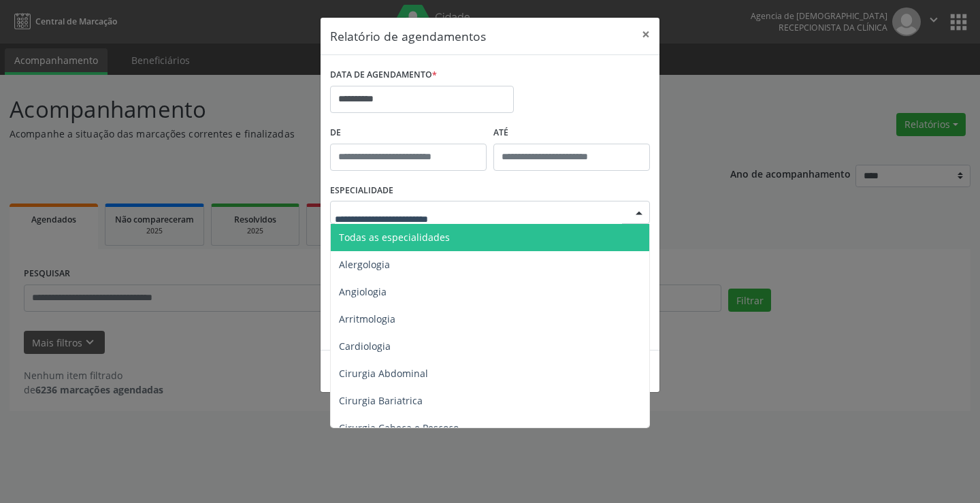  What do you see at coordinates (646, 34) in the screenshot?
I see `button: Close` at bounding box center [646, 34].